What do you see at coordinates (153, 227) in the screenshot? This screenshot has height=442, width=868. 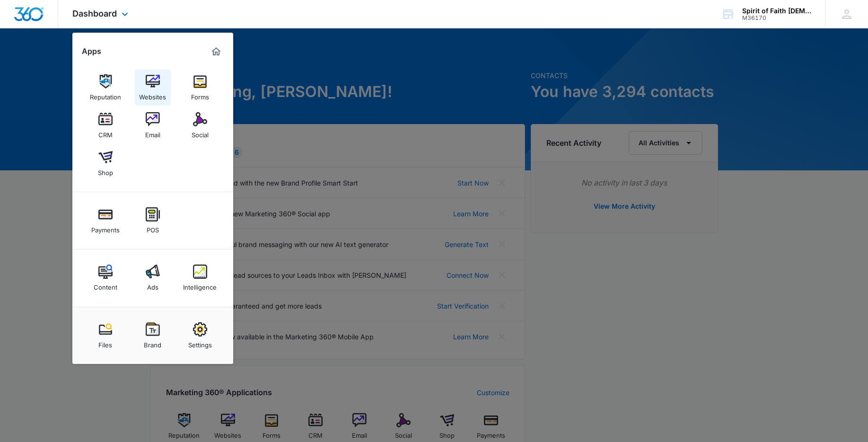 I see `div: POS` at bounding box center [153, 227].